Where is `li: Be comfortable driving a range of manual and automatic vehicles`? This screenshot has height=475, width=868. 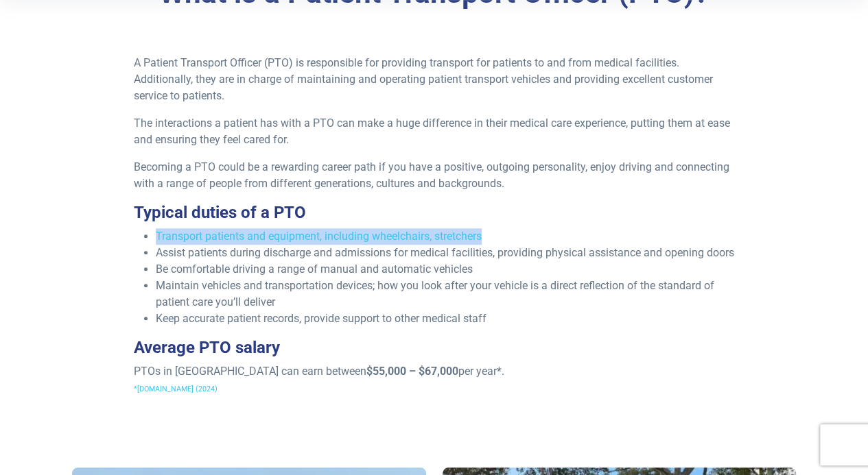
li: Be comfortable driving a range of manual and automatic vehicles is located at coordinates (444, 269).